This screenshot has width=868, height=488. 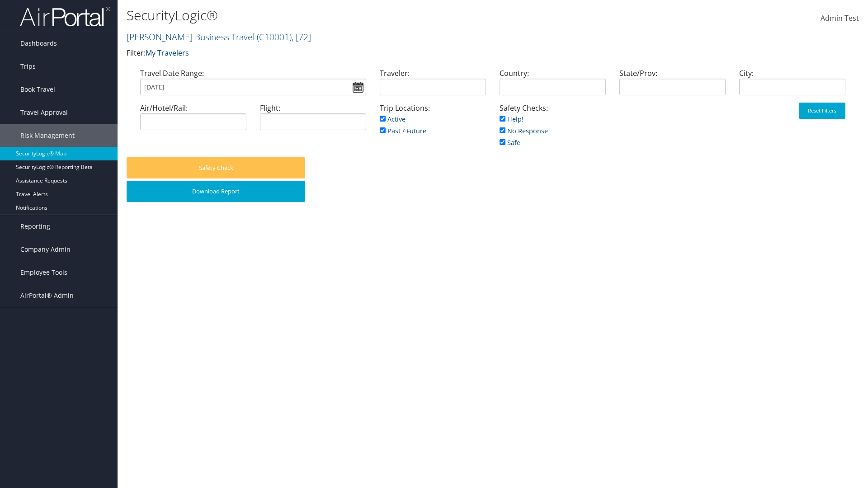 I want to click on a: Active, so click(x=392, y=119).